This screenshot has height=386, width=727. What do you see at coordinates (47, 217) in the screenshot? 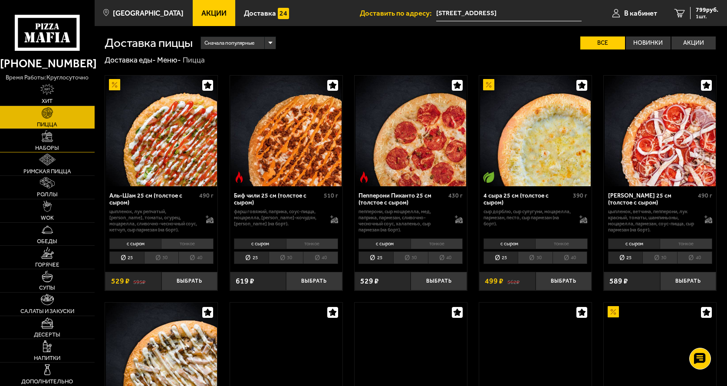
I see `span: WOK` at bounding box center [47, 217].